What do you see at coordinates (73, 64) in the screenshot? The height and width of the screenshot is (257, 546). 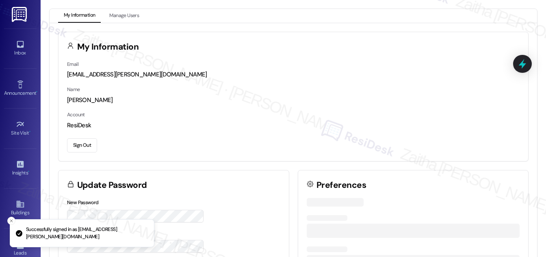 I see `label: Email` at bounding box center [73, 64].